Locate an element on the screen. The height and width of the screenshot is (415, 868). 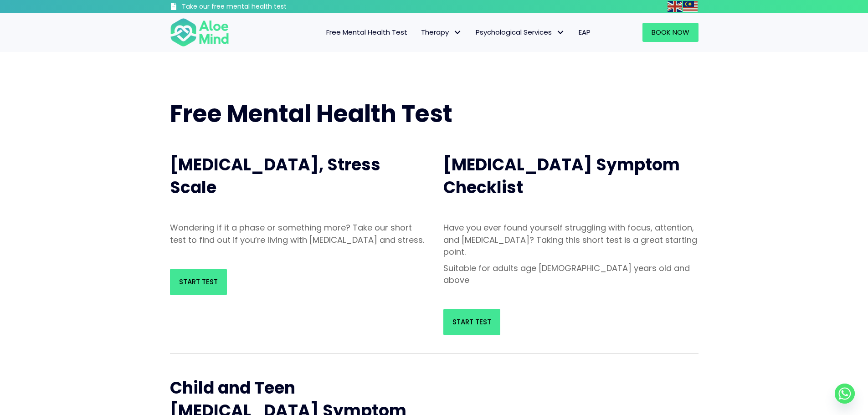
img: en is located at coordinates (675, 6).